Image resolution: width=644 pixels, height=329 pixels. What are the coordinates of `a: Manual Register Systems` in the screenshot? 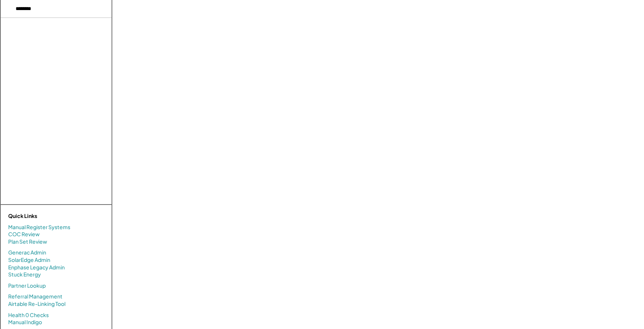 It's located at (39, 227).